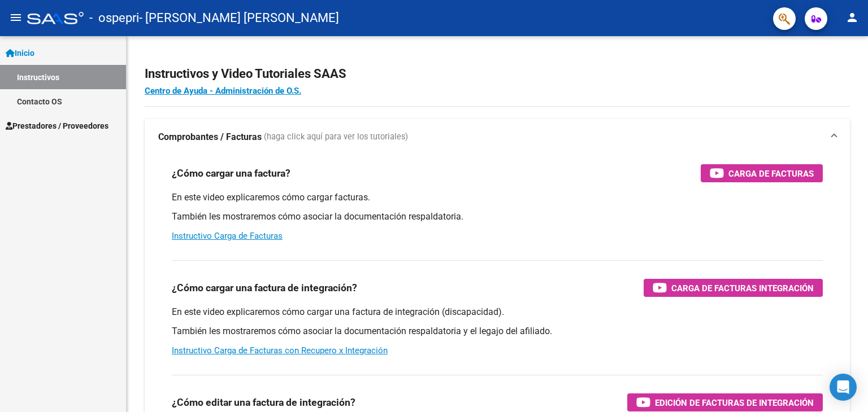  I want to click on span: Carga de Facturas, so click(771, 173).